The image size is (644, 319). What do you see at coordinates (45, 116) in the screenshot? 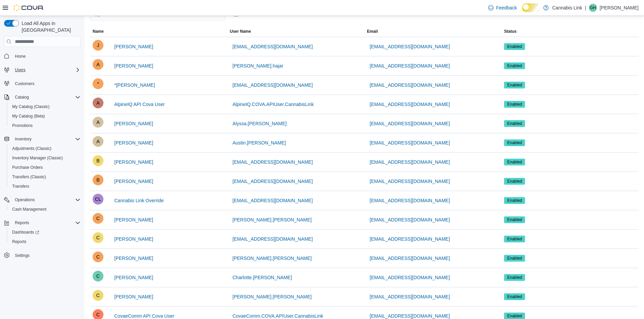
I see `span: My Catalog (Beta)` at bounding box center [45, 116].